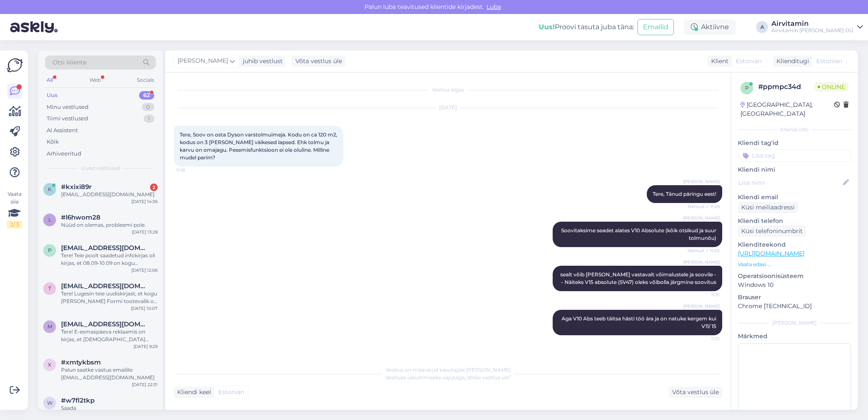 This screenshot has width=868, height=420. Describe the element at coordinates (149, 118) in the screenshot. I see `div: 1` at that location.